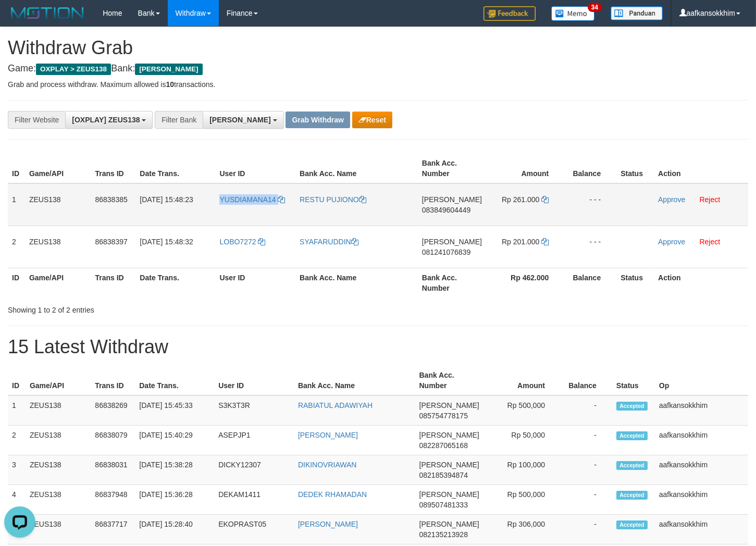 The image size is (756, 546). I want to click on a: RABIATUL ADAWIYAH, so click(335, 405).